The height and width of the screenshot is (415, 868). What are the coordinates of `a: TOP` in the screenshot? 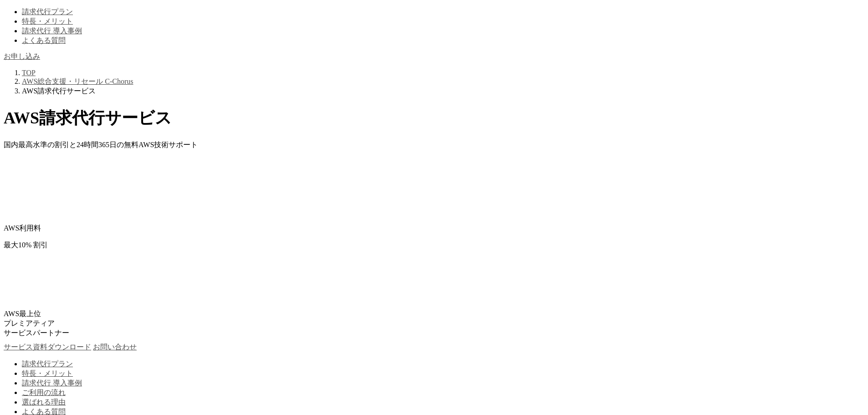 It's located at (29, 72).